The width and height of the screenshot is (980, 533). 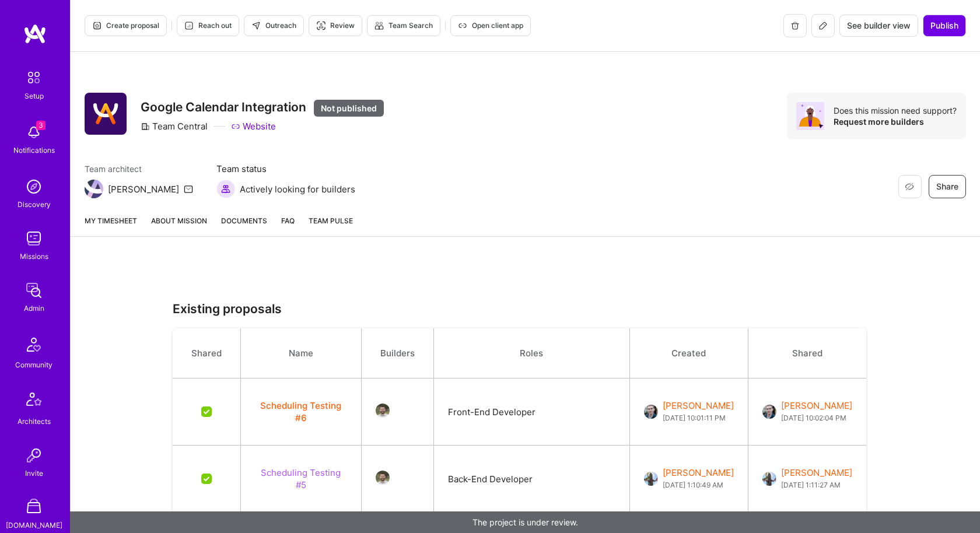 I want to click on div: Does this mission need support?, so click(x=895, y=110).